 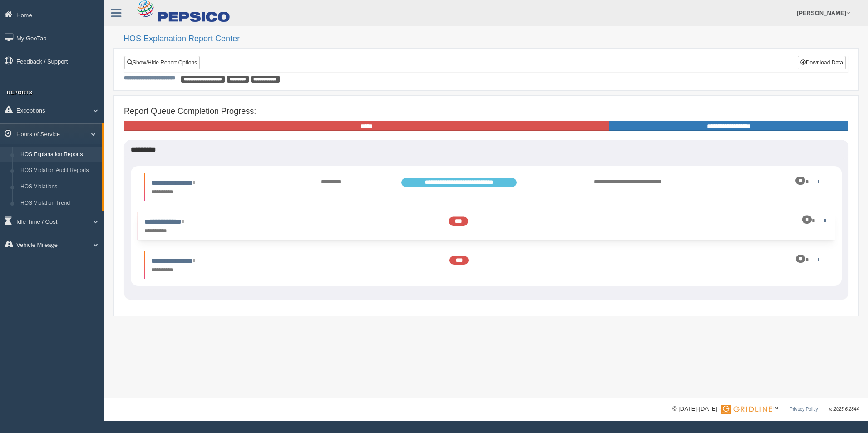 What do you see at coordinates (162, 62) in the screenshot?
I see `a: Show/Hide Report Options` at bounding box center [162, 62].